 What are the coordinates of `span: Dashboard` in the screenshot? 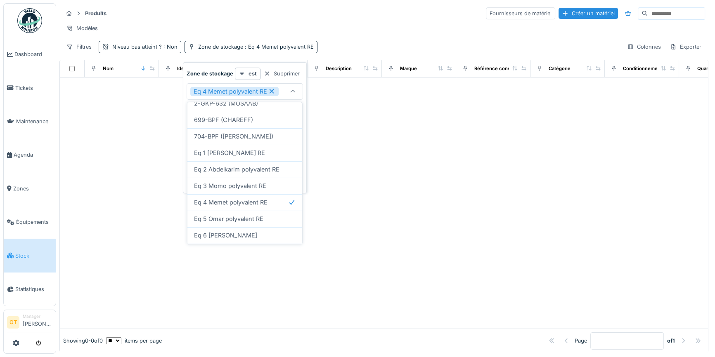 It's located at (33, 54).